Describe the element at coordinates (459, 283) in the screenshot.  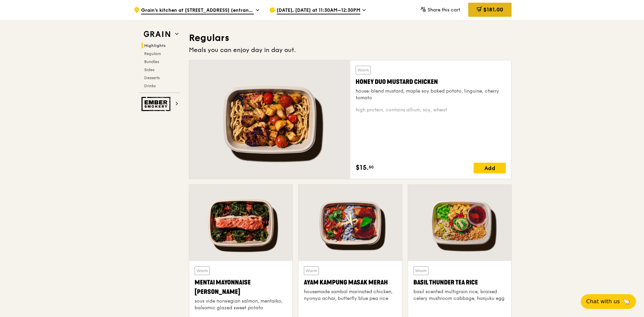
I see `div: Basil Thunder Tea Rice` at that location.